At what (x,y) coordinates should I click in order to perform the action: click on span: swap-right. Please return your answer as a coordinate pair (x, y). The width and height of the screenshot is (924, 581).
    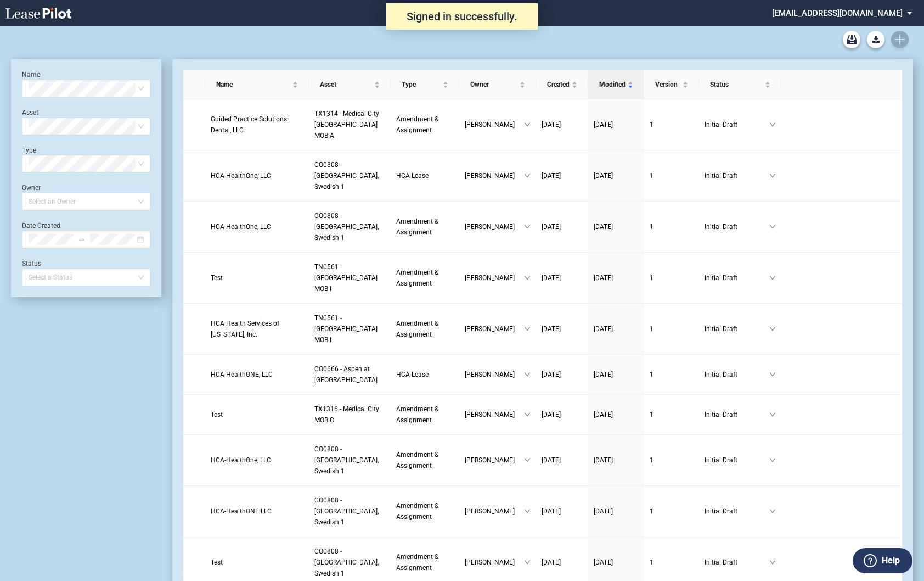
    Looking at the image, I should click on (82, 239).